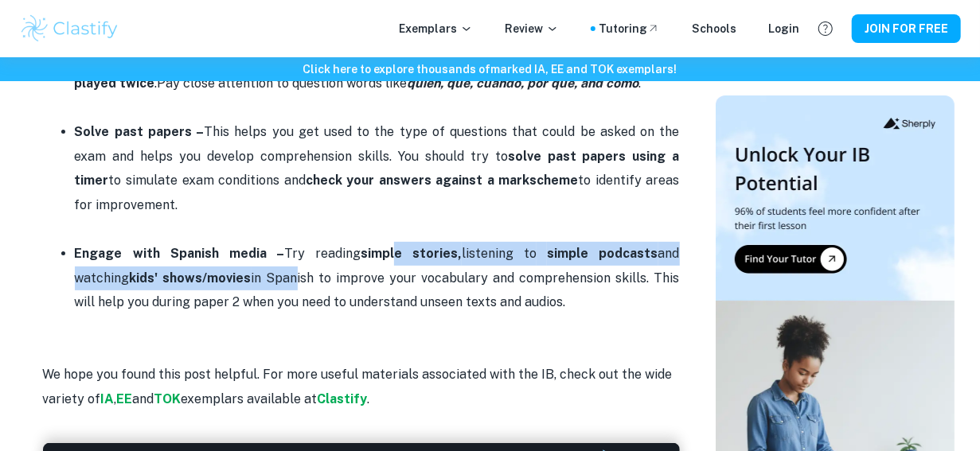 This screenshot has width=980, height=451. Describe the element at coordinates (343, 399) in the screenshot. I see `a: Clastify` at that location.